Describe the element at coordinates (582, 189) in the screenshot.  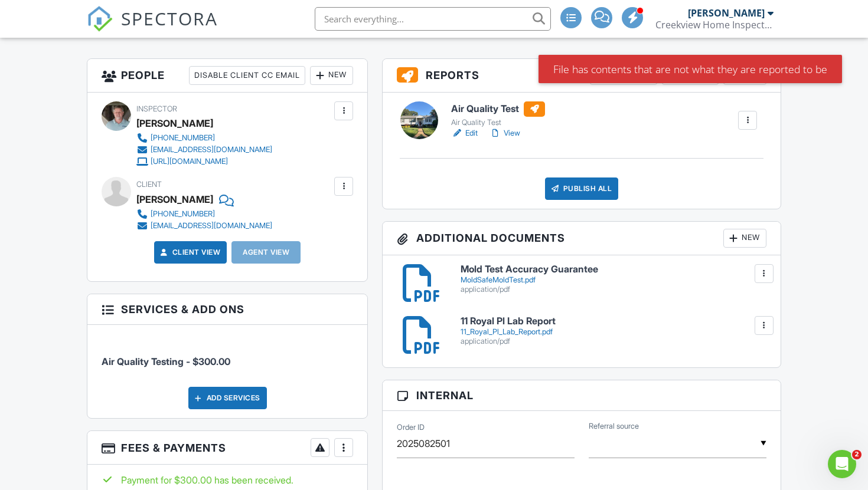
I see `div: Publish All` at that location.